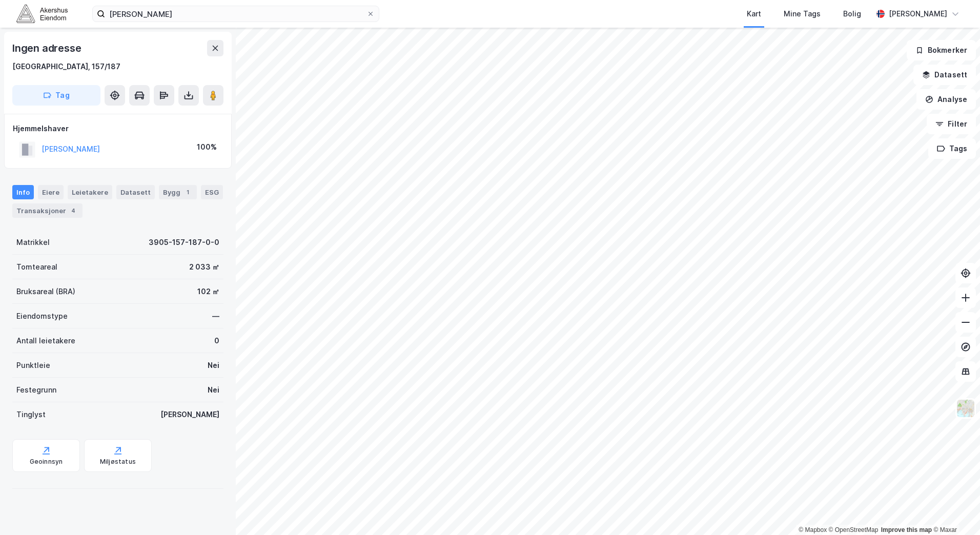 This screenshot has height=535, width=980. Describe the element at coordinates (966, 408) in the screenshot. I see `img: Z` at that location.